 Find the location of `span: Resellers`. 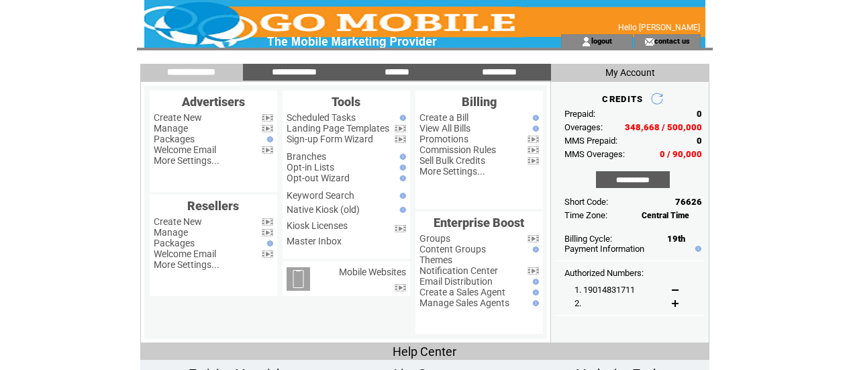

span: Resellers is located at coordinates (213, 205).